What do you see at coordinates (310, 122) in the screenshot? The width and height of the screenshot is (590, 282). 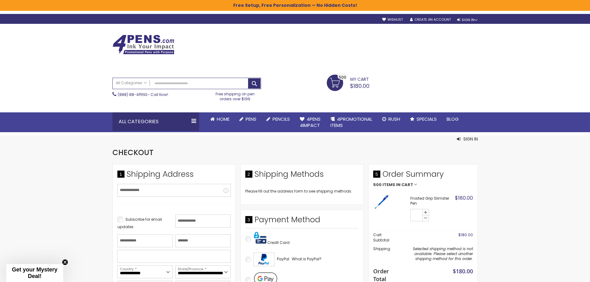 I see `span: 4Pens 4impact` at bounding box center [310, 122].